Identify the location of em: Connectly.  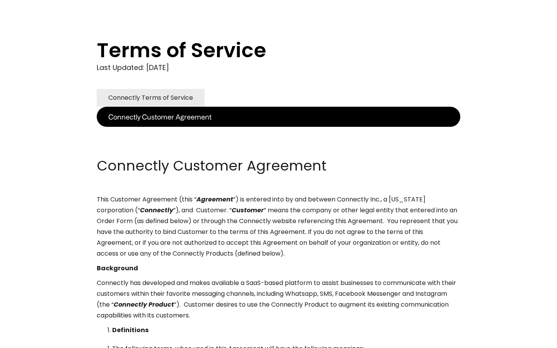
(157, 210).